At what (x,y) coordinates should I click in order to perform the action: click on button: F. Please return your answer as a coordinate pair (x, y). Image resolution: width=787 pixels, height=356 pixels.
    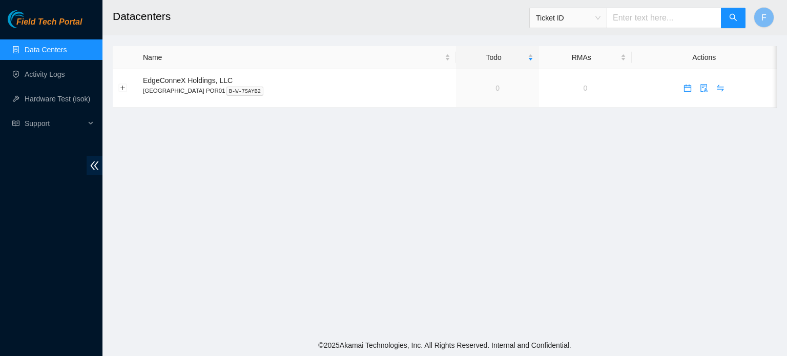
    Looking at the image, I should click on (764, 17).